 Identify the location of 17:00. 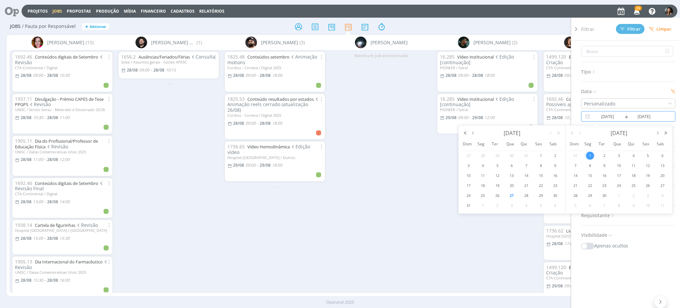
(569, 243).